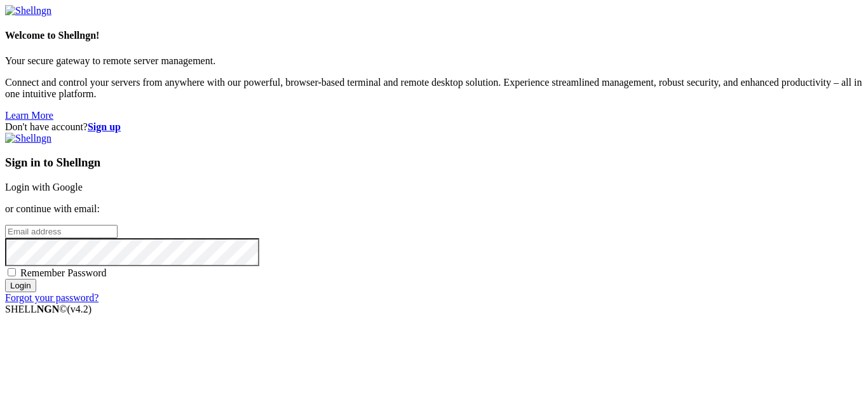  I want to click on h4: Welcome to Shellngn!, so click(434, 35).